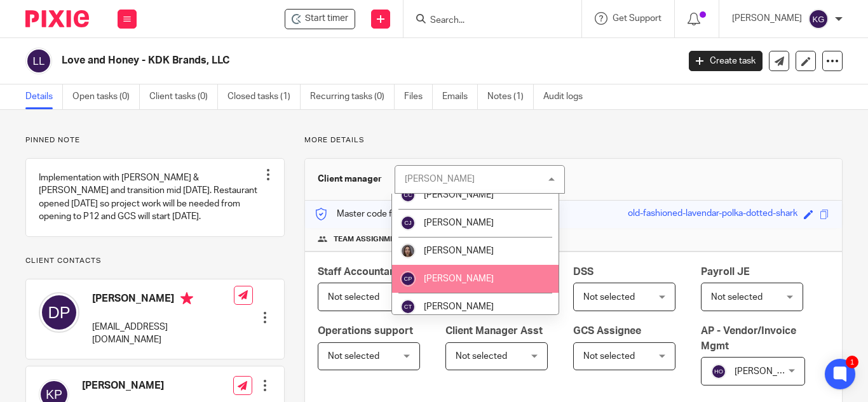 The height and width of the screenshot is (402, 868). What do you see at coordinates (106, 96) in the screenshot?
I see `a: Open tasks (0)` at bounding box center [106, 96].